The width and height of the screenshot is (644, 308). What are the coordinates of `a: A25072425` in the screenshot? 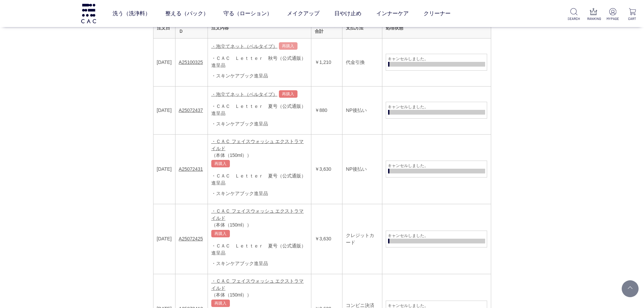 It's located at (191, 239).